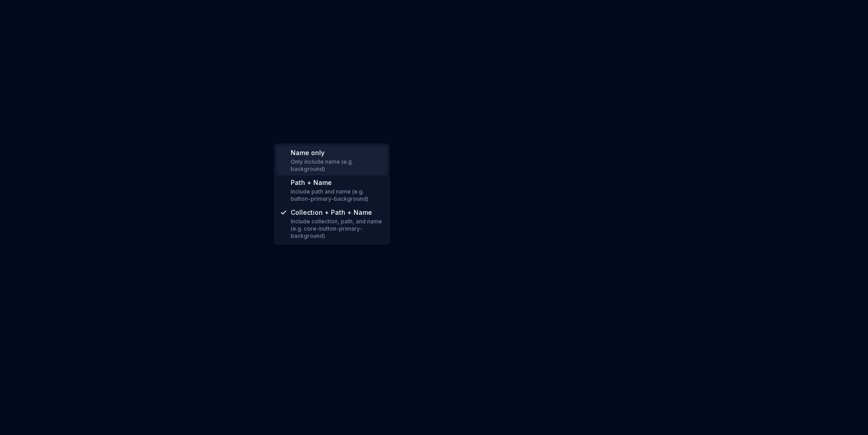  I want to click on span: Collection + Path + Name, so click(332, 212).